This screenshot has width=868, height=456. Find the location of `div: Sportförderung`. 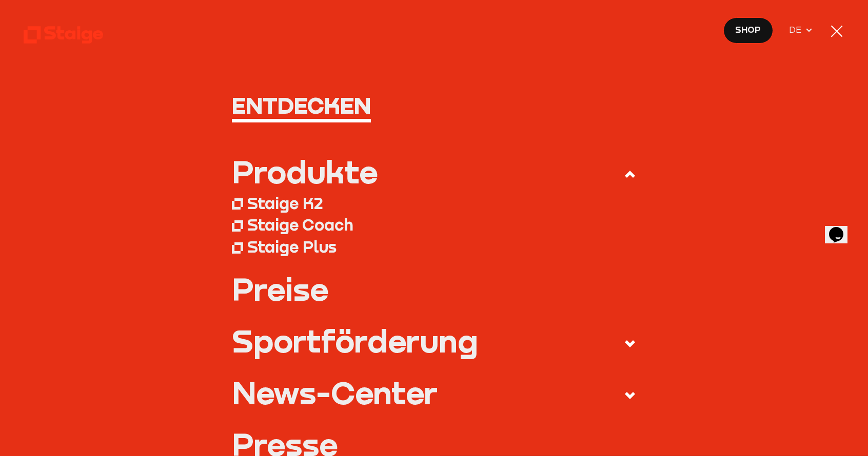

div: Sportförderung is located at coordinates (355, 341).